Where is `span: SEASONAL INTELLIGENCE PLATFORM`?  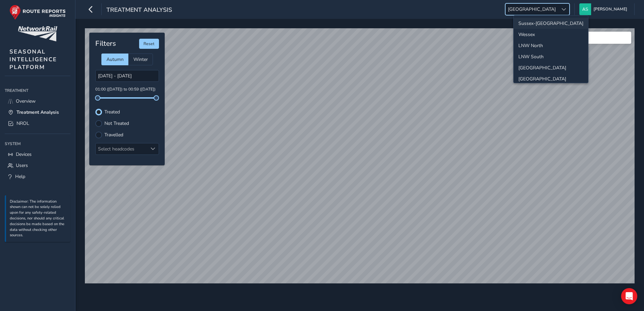
span: SEASONAL INTELLIGENCE PLATFORM is located at coordinates (33, 59).